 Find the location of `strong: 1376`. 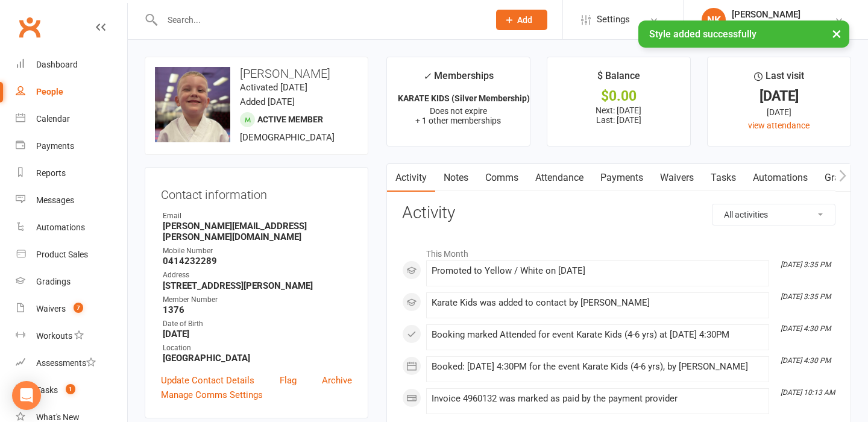

strong: 1376 is located at coordinates (257, 310).